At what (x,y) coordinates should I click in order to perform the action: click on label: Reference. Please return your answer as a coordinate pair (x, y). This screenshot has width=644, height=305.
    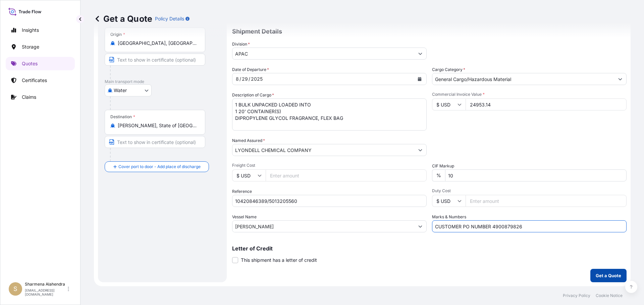
    Looking at the image, I should click on (242, 192).